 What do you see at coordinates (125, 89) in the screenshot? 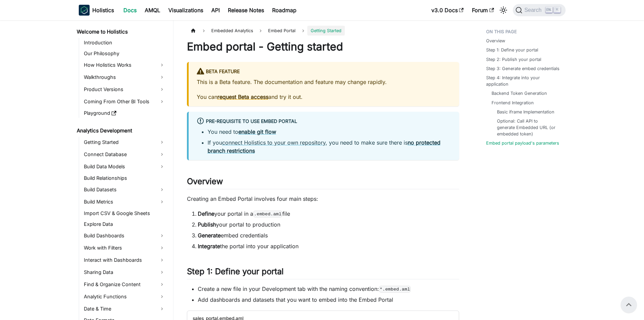
I see `a: Product Versions` at bounding box center [125, 89].